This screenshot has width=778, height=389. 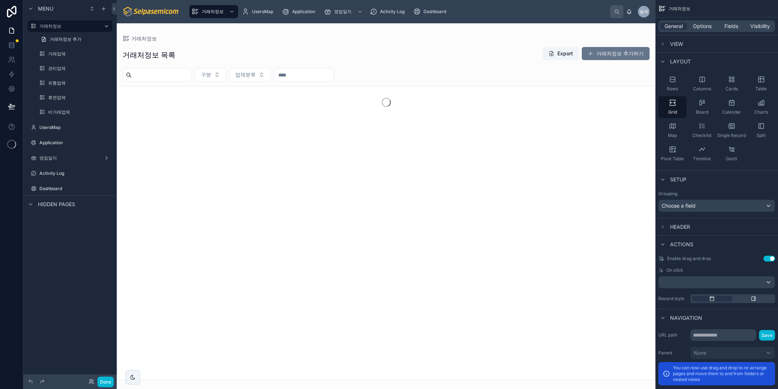 I want to click on a: 비거래업체, so click(x=74, y=112).